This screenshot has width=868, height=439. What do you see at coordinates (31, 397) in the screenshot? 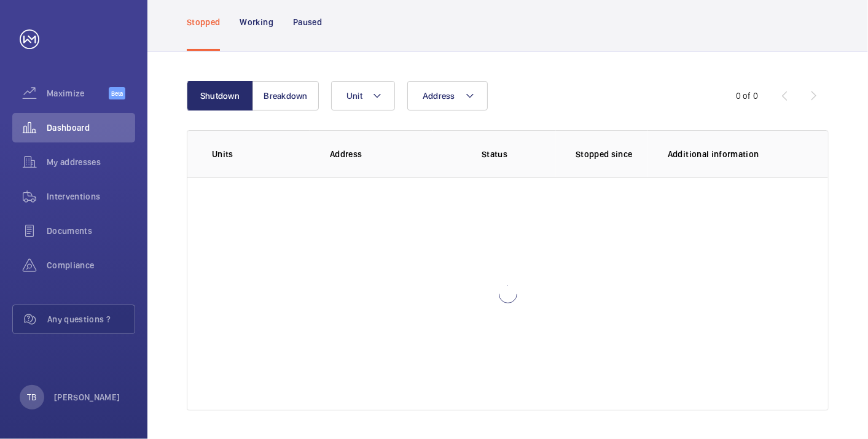
I see `p: TB` at bounding box center [31, 397].